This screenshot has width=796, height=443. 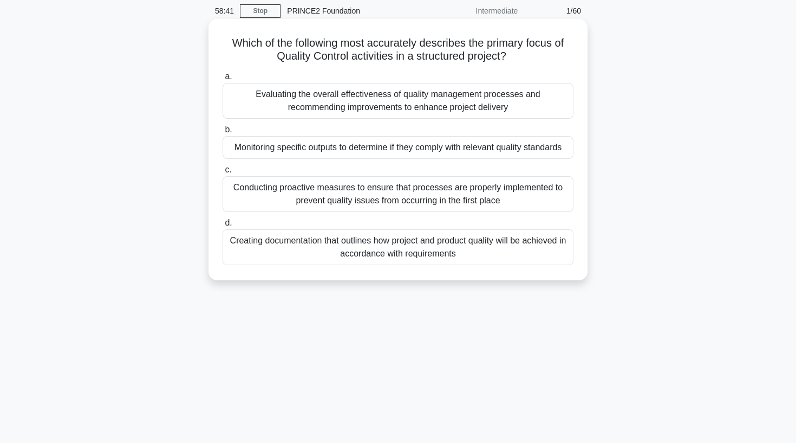 What do you see at coordinates (398, 101) in the screenshot?
I see `div: Evaluating the overall effectiveness of quality management processes and recommending improvement...` at bounding box center [398, 101].